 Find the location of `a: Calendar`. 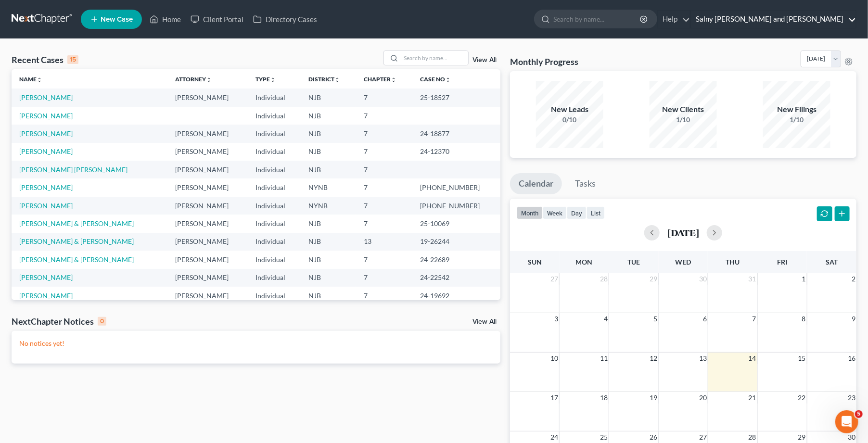

a: Calendar is located at coordinates (536, 184).